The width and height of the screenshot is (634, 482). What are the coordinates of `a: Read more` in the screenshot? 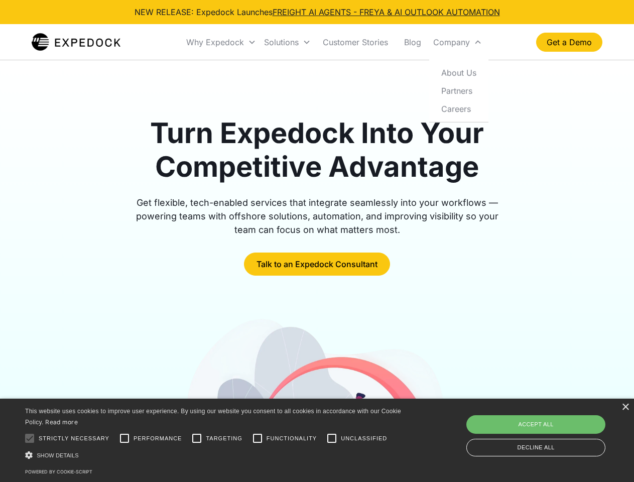 It's located at (61, 421).